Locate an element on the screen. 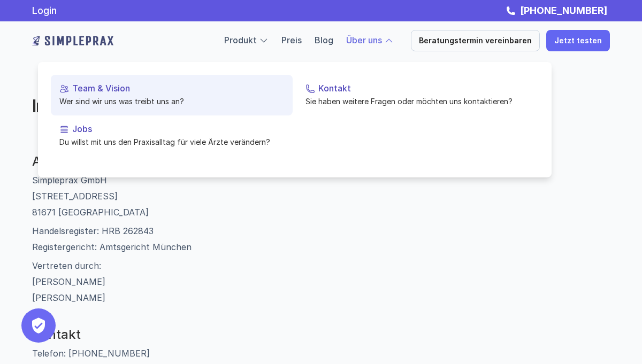 The image size is (642, 364). p: Handelsregister: HRB 262843 Registergericht: Amtsgericht München is located at coordinates (321, 239).